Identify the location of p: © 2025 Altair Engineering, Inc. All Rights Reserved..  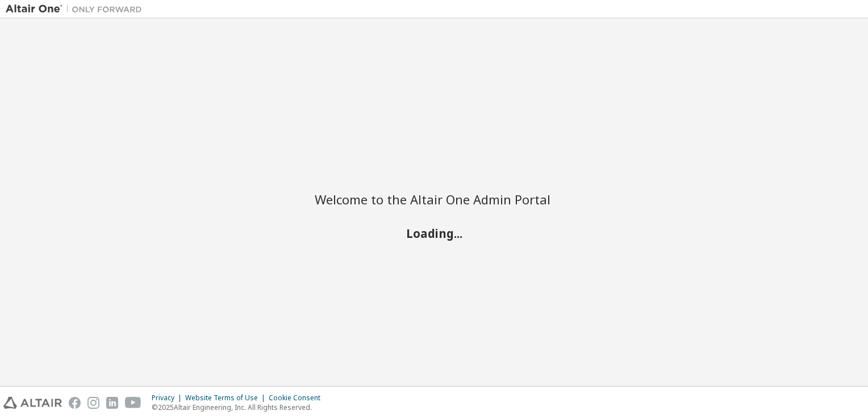
(239, 407).